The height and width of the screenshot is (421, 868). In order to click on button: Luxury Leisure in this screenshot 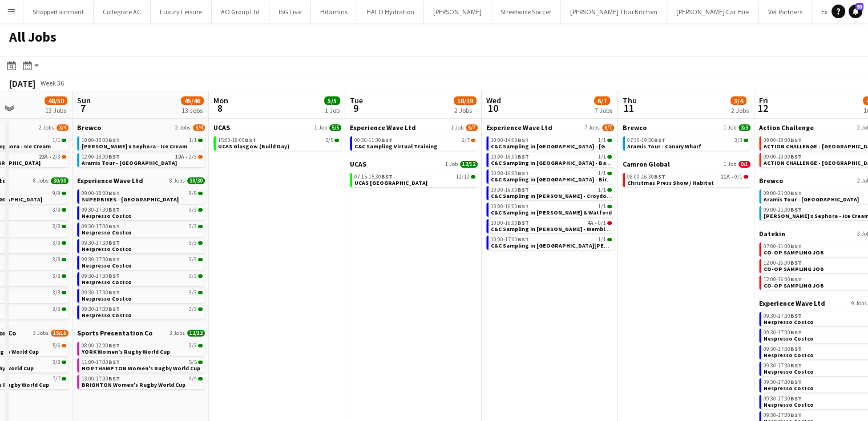, I will do `click(181, 11)`.